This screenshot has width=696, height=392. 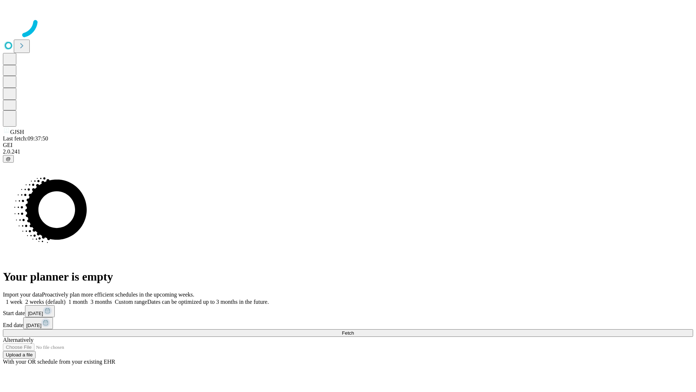 I want to click on h1: Your planner is empty, so click(x=348, y=276).